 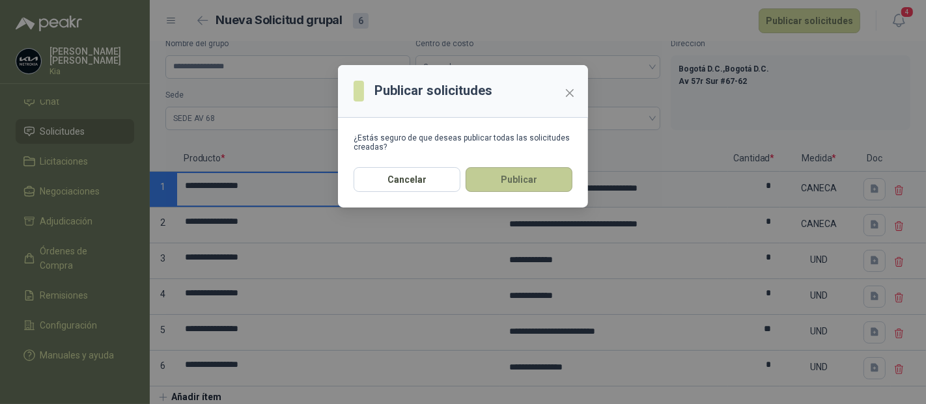 What do you see at coordinates (570, 93) in the screenshot?
I see `span: close` at bounding box center [570, 93].